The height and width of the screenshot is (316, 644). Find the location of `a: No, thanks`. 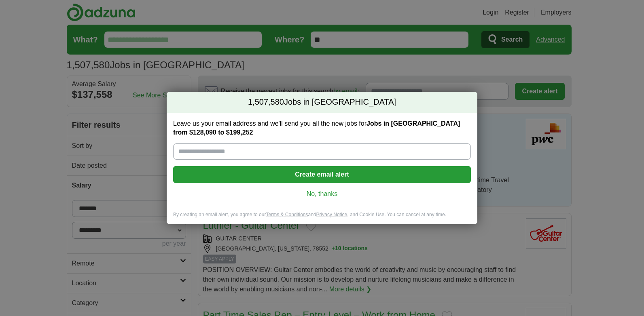

a: No, thanks is located at coordinates (322, 194).